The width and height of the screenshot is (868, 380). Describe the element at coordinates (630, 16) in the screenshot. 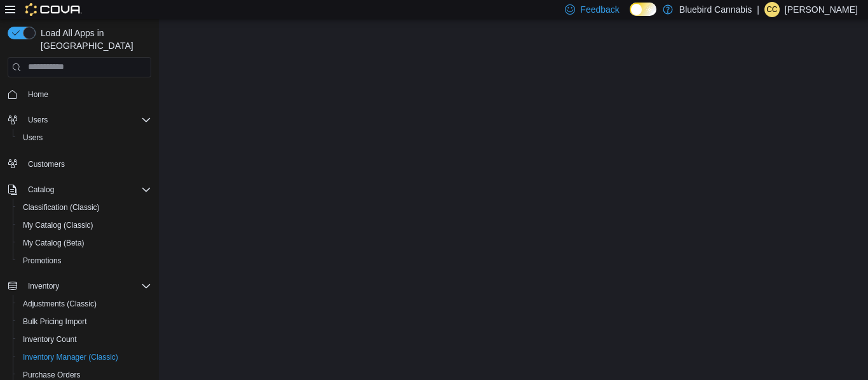

I see `span: Dark Mode` at that location.